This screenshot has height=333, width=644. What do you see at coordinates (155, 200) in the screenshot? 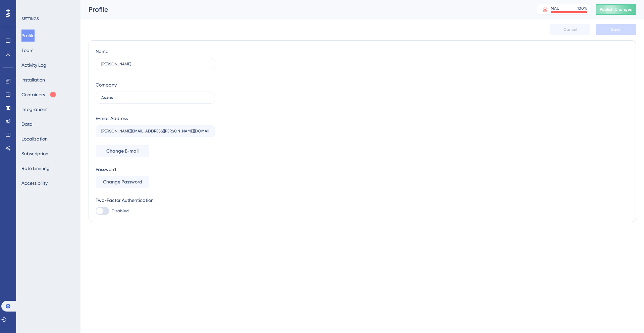
I see `div: Two-Factor Authentication` at bounding box center [155, 200].